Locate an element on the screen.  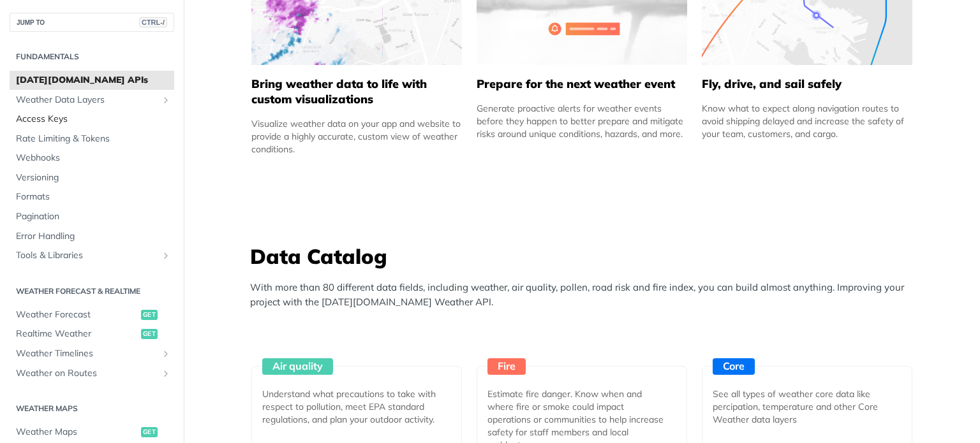
button: Show subpages for Weather on Routes is located at coordinates (166, 374).